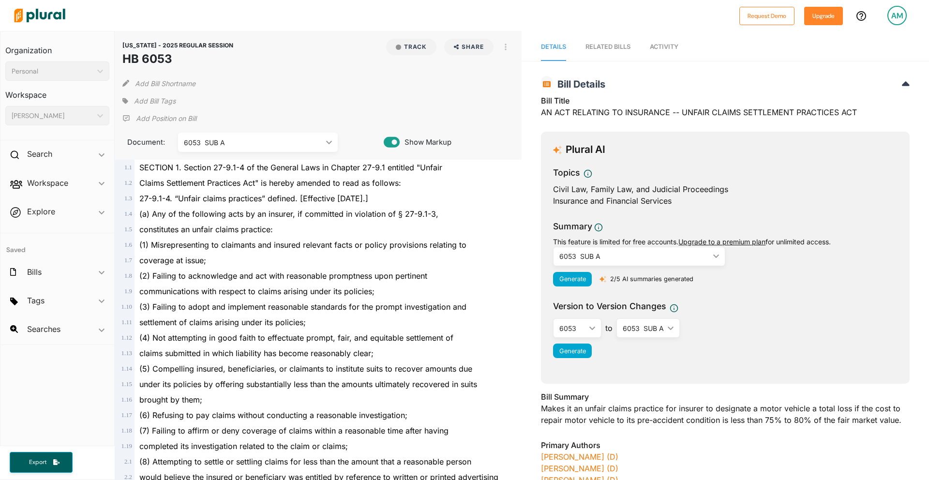  I want to click on button: Upgrade, so click(823, 16).